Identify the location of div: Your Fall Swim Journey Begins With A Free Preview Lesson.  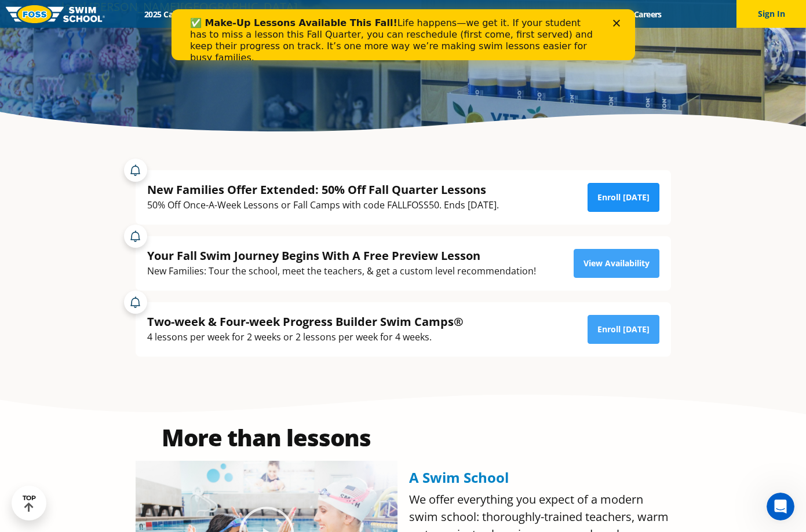
(341, 256).